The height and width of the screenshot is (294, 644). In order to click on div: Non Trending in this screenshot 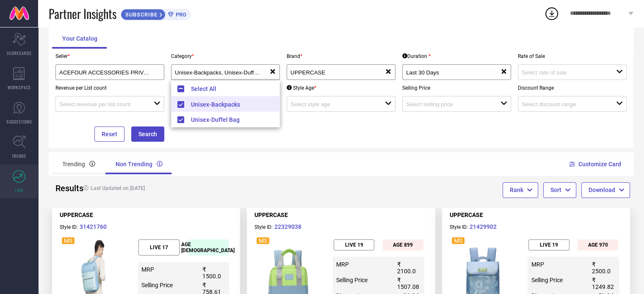, I will do `click(139, 164)`.